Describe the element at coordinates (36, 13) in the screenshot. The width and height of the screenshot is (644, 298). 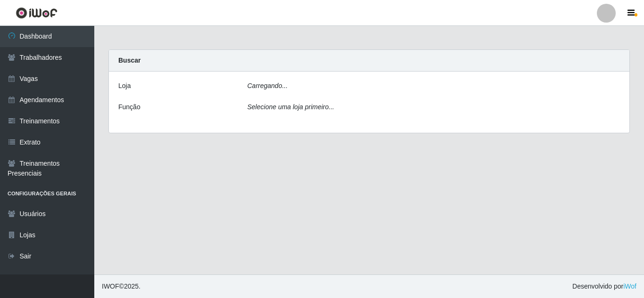
I see `img: CoreUI Logo` at that location.